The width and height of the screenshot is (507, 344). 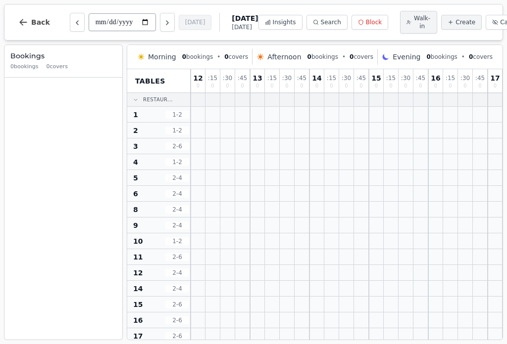 What do you see at coordinates (138, 241) in the screenshot?
I see `span: 10` at bounding box center [138, 241].